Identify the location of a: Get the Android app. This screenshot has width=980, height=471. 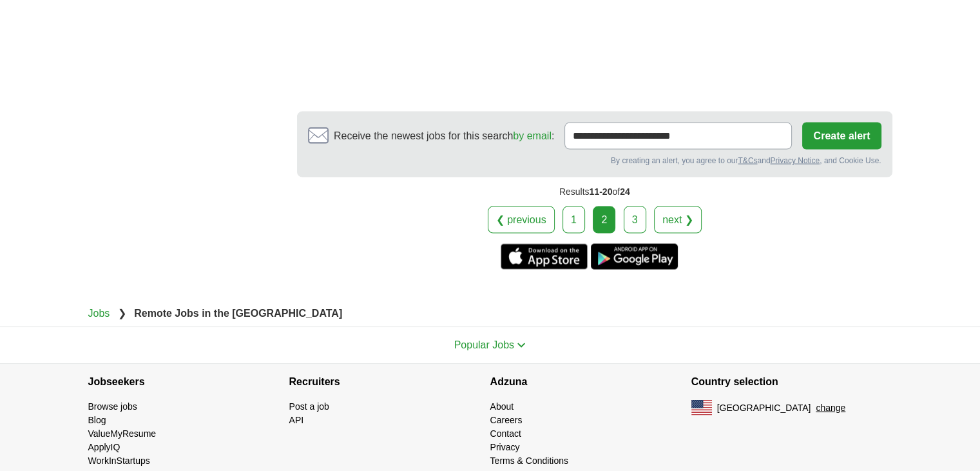
(634, 257).